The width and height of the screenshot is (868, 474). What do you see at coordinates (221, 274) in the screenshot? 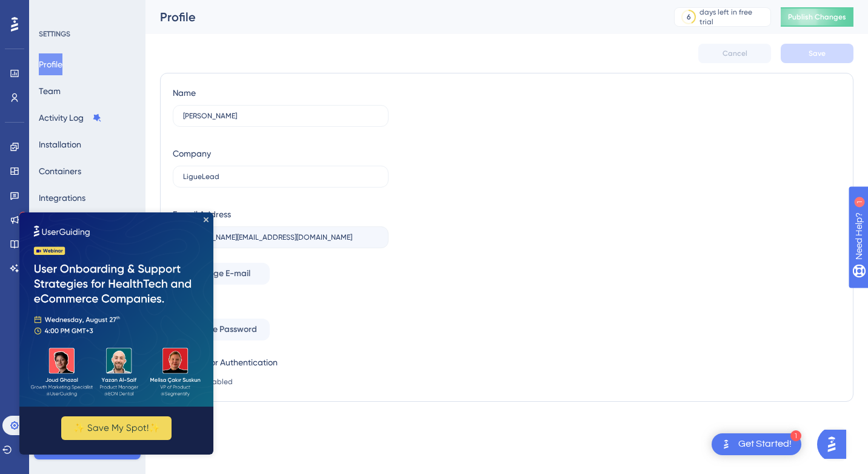
I see `button: Change E-mail` at bounding box center [221, 274].